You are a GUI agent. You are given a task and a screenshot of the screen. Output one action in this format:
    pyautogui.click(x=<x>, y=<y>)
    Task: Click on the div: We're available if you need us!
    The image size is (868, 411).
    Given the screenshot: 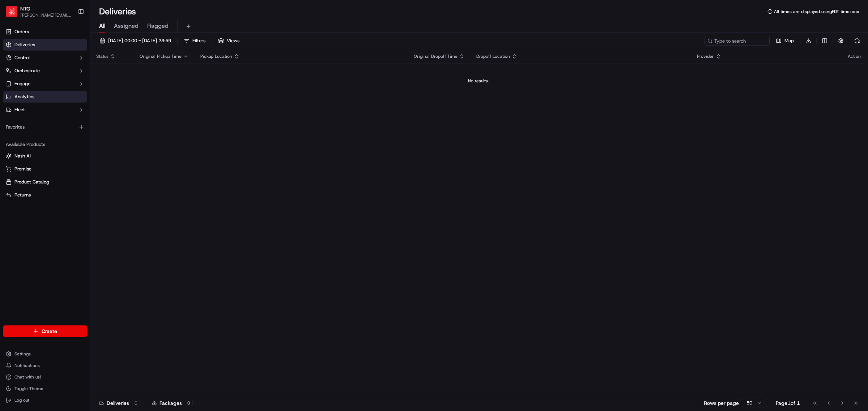 What is the action you would take?
    pyautogui.click(x=66, y=79)
    